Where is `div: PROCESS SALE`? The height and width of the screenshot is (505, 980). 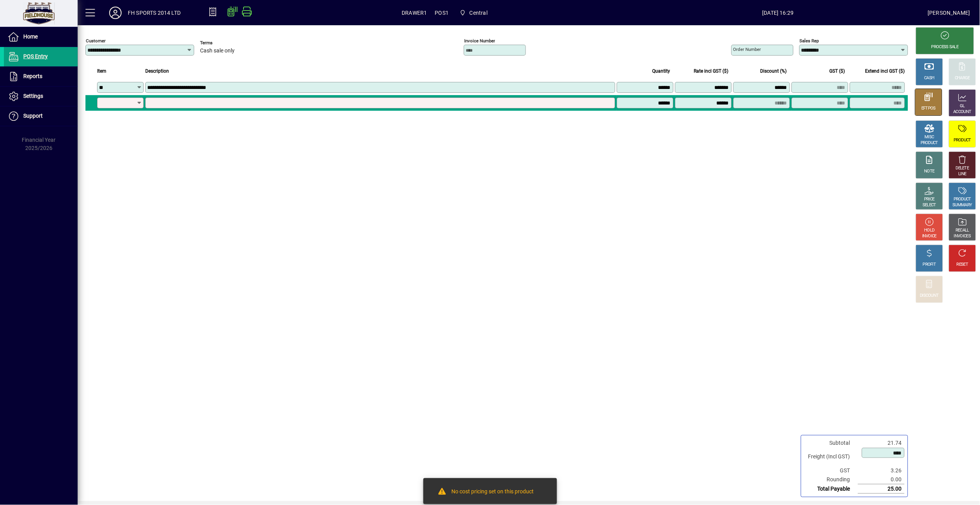
div: PROCESS SALE is located at coordinates (945, 47).